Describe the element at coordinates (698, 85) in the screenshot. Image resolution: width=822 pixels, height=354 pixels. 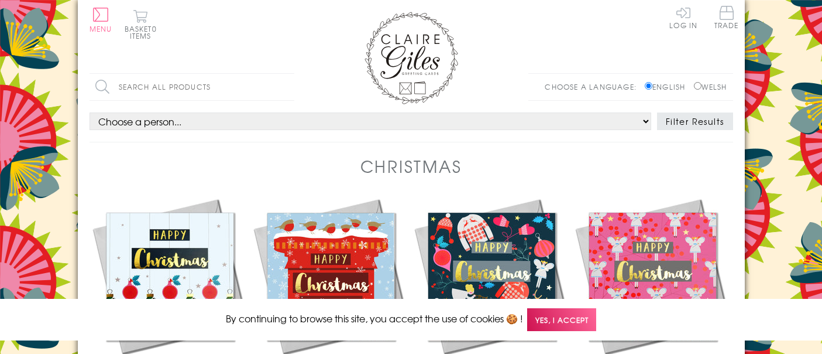
I see `input: Welsh` at that location.